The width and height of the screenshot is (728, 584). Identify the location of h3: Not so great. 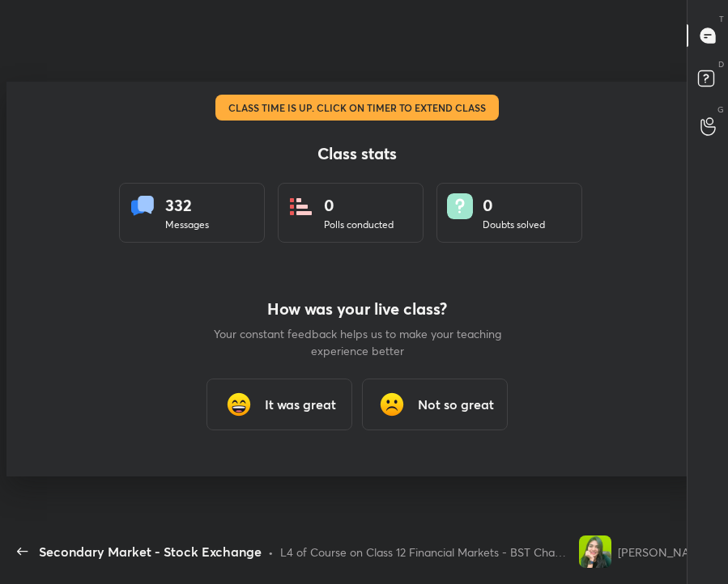
(456, 404).